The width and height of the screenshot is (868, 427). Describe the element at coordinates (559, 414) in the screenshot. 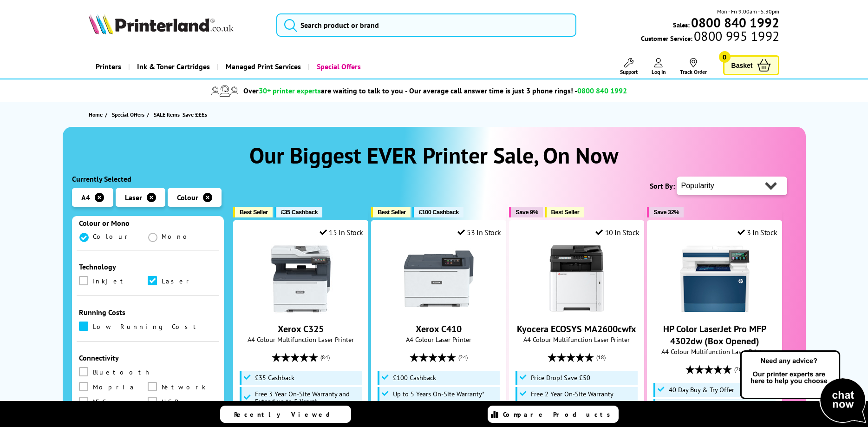

I see `span: Compare Products` at that location.